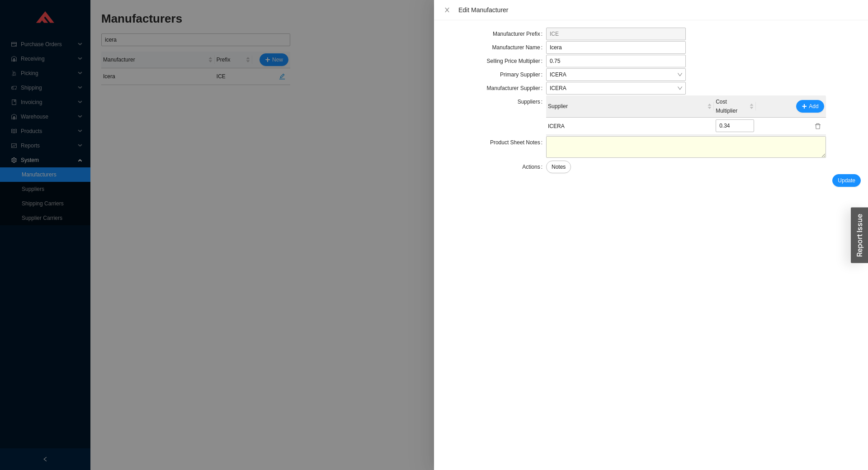 The height and width of the screenshot is (470, 868). I want to click on button: plusAdd, so click(810, 106).